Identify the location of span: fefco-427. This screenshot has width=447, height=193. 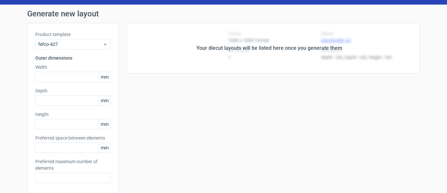
(70, 44).